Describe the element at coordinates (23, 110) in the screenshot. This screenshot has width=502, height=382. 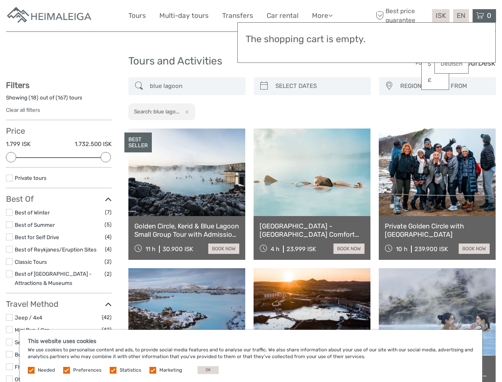
I see `a: Clear all filters` at that location.